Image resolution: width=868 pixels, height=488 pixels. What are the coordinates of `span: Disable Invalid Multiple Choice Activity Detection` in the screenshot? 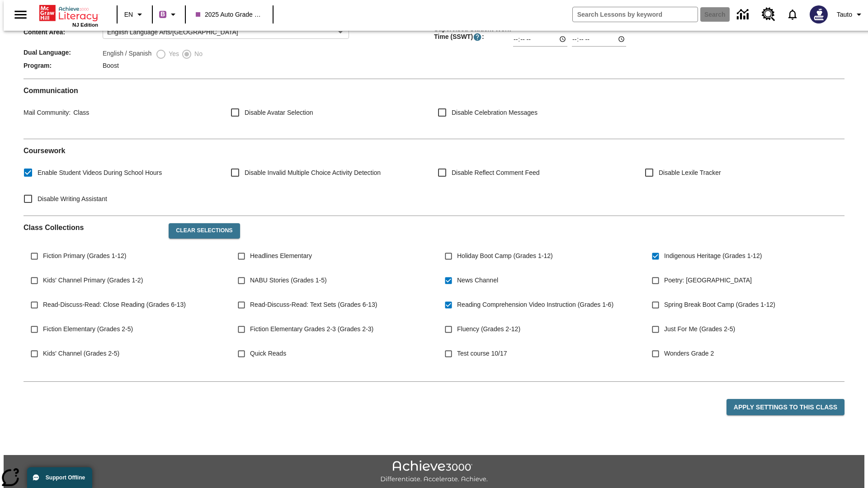 It's located at (312, 173).